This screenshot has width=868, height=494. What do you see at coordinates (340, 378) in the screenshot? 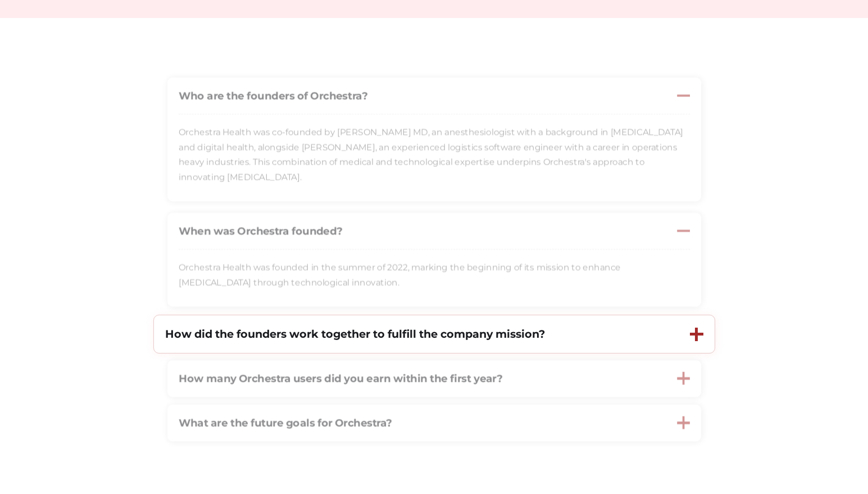
I see `strong: How many Orchestra users did you earn within the first year?` at bounding box center [340, 378].